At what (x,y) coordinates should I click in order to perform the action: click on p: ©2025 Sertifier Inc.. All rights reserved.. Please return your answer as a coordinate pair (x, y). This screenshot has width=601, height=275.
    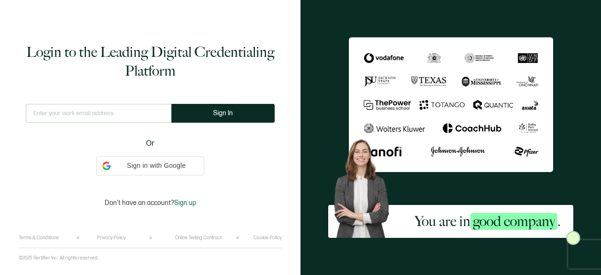
    Looking at the image, I should click on (59, 258).